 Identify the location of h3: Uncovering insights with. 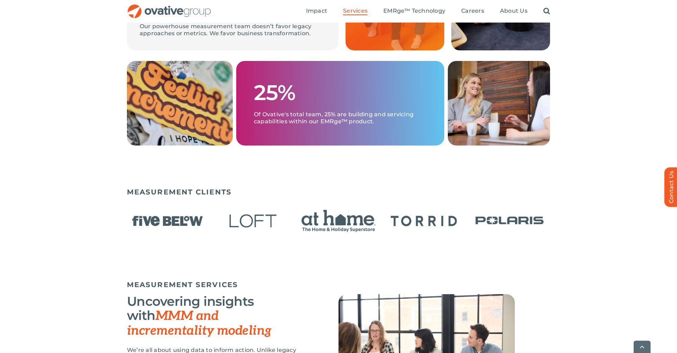
(215, 316).